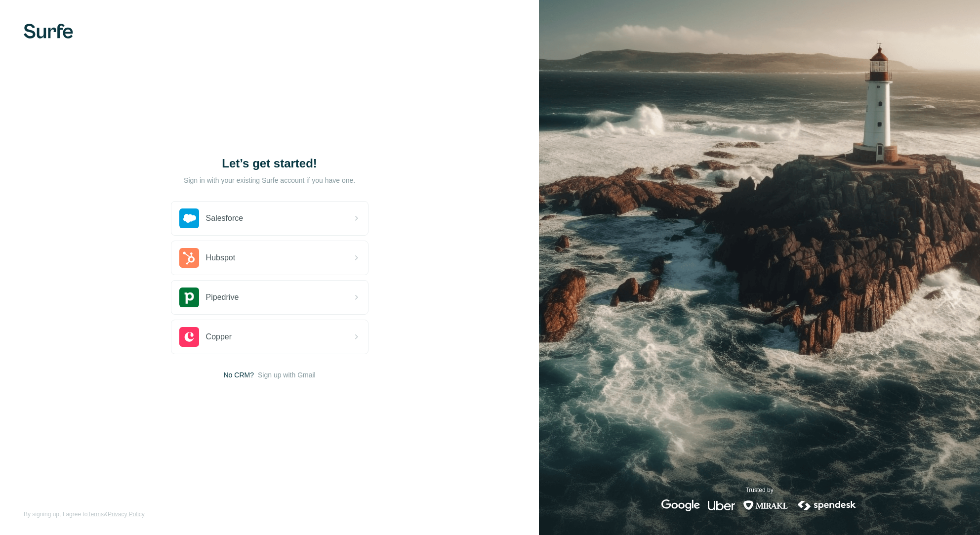  Describe the element at coordinates (827, 505) in the screenshot. I see `img: spendesk's logo` at that location.